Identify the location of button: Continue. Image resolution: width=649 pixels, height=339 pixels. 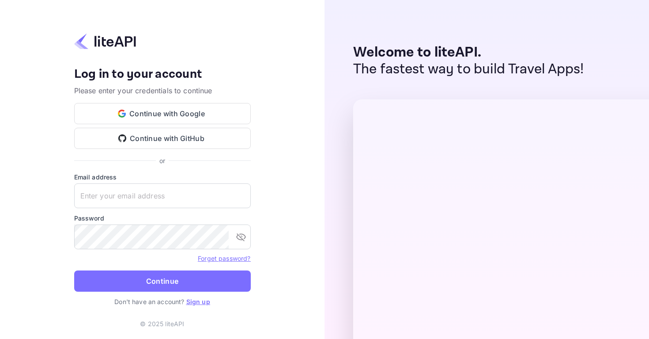
(163, 281).